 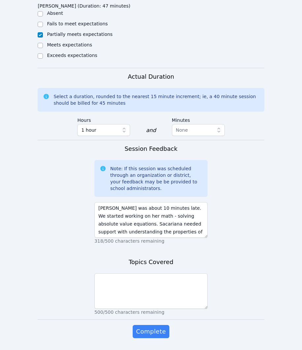 I want to click on div: Select a duration, rounded to the nearest 15 minute increment; ie, a 40 minute session should be ..., so click(x=156, y=100).